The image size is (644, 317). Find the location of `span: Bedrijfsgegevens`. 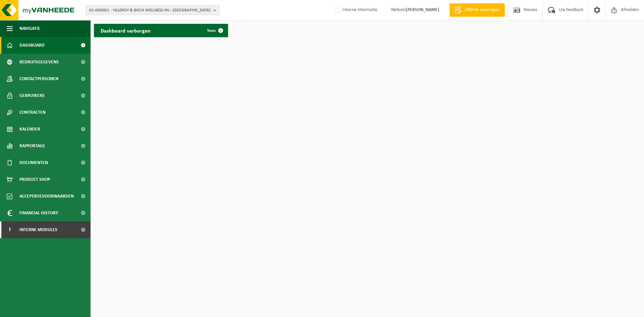

span: Bedrijfsgegevens is located at coordinates (39, 62).